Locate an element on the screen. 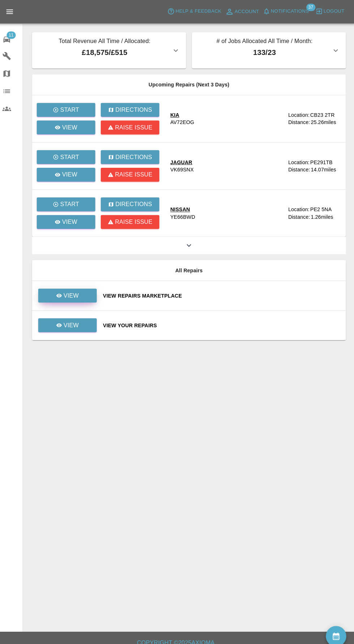 The image size is (354, 644). a: KIAAV72EOG is located at coordinates (227, 117).